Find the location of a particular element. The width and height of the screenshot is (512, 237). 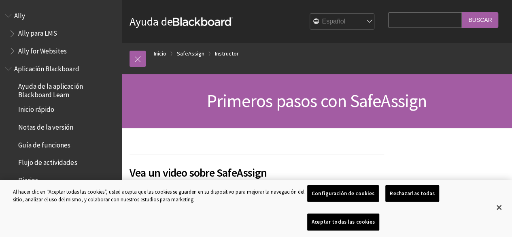

span: Ally is located at coordinates (19, 14).